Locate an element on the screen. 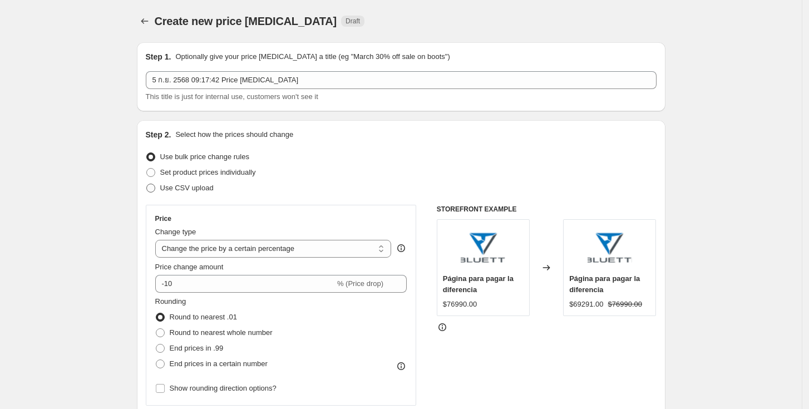 This screenshot has height=409, width=809. span: Set product prices individually is located at coordinates (208, 172).